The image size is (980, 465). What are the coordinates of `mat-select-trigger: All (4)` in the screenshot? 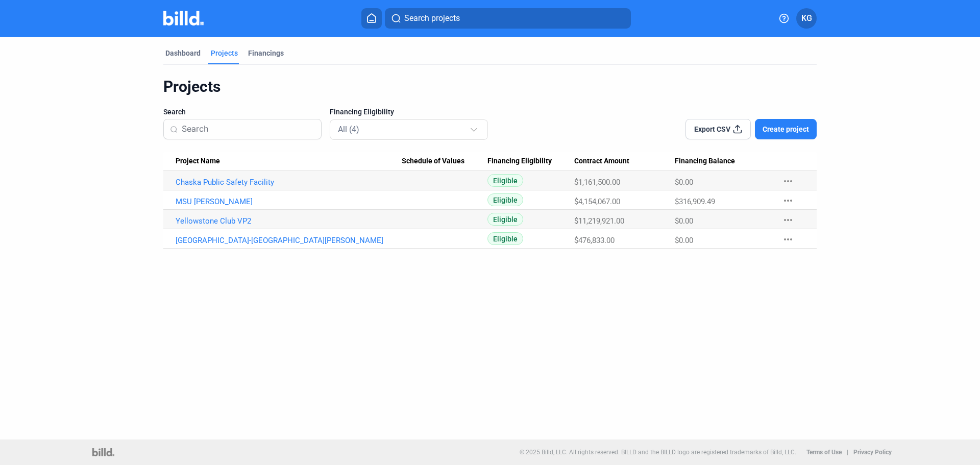 It's located at (349, 129).